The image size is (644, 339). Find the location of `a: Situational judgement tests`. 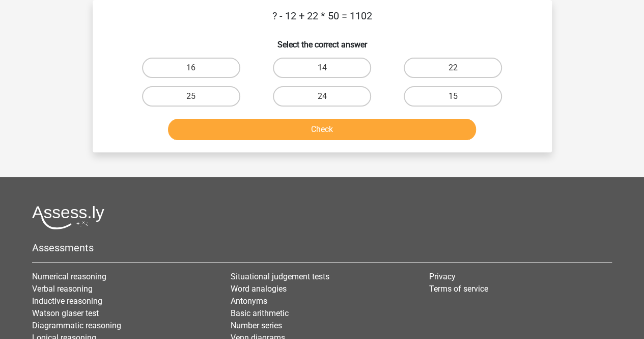

a: Situational judgement tests is located at coordinates (280, 276).